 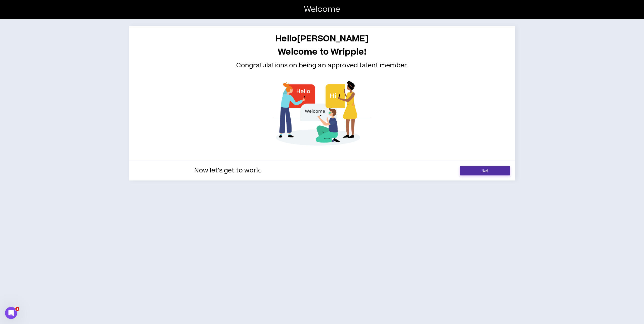 I want to click on p: Now let's get to work., so click(x=228, y=171).